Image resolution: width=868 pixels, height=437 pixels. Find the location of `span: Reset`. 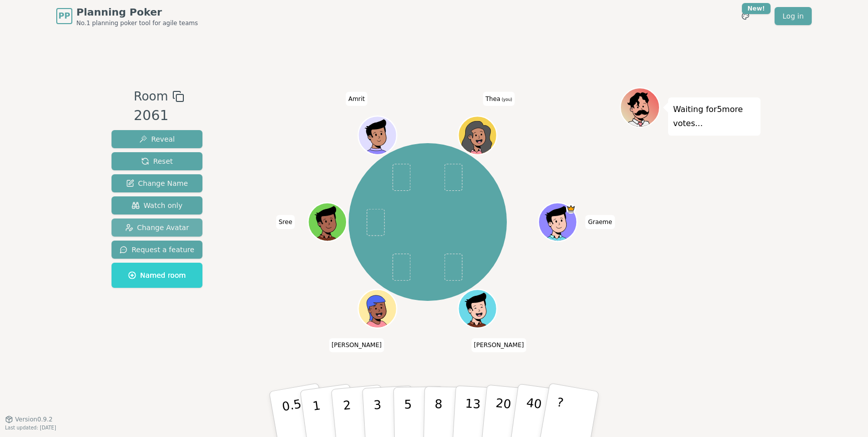

span: Reset is located at coordinates (157, 161).